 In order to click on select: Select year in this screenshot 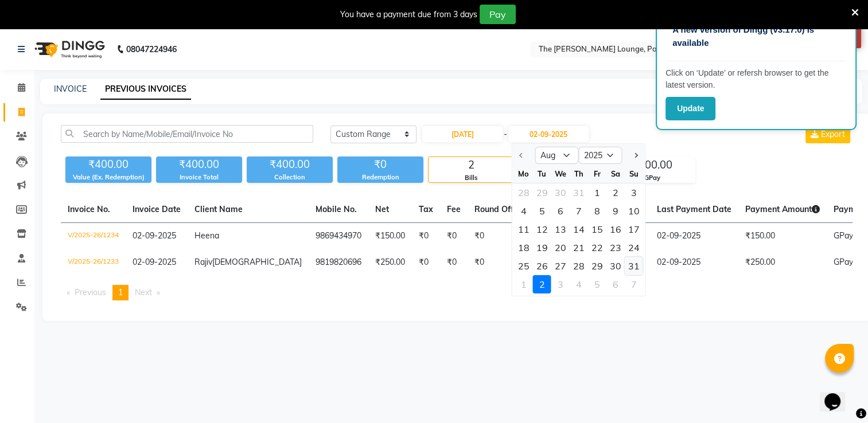, I will do `click(600, 155)`.